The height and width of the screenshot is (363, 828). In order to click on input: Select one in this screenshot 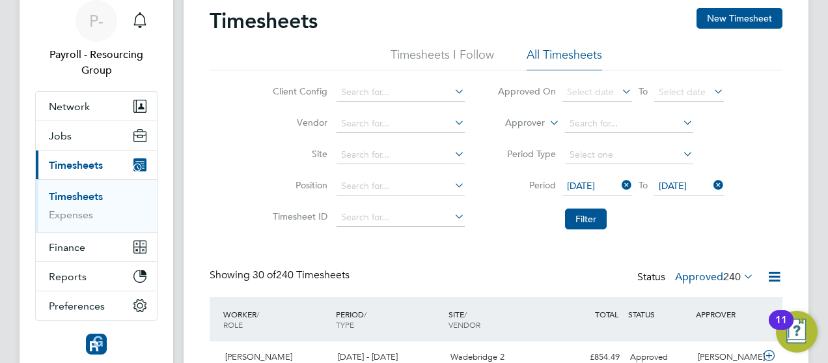, I will do `click(629, 155)`.